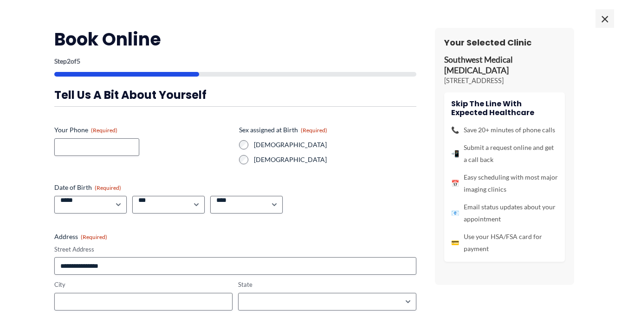 Image resolution: width=628 pixels, height=317 pixels. What do you see at coordinates (283, 130) in the screenshot?
I see `legend: Sex assigned at Birth` at bounding box center [283, 130].